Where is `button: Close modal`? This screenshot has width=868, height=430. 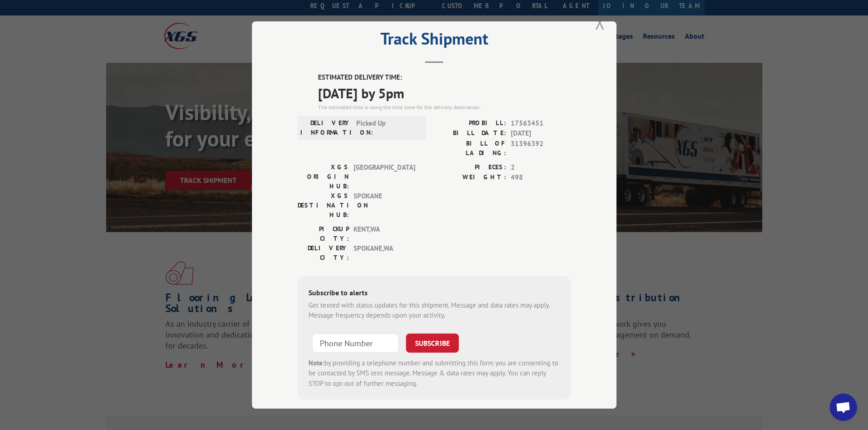
button: Close modal is located at coordinates (600, 22).